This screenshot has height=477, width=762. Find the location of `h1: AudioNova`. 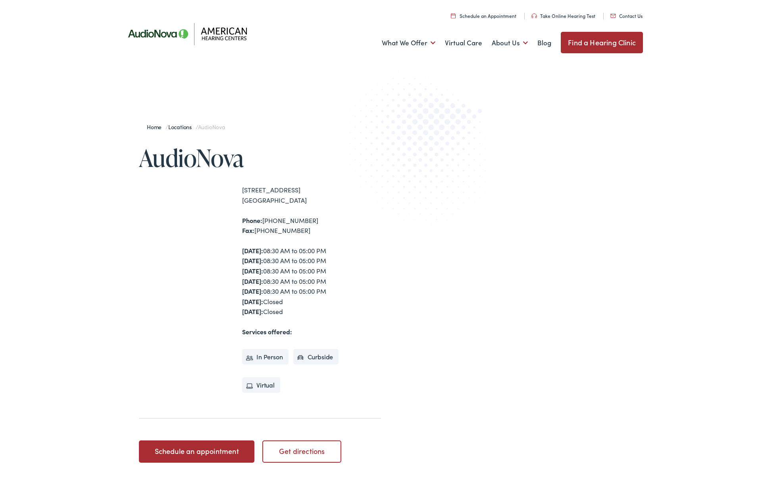

h1: AudioNova is located at coordinates (260, 158).